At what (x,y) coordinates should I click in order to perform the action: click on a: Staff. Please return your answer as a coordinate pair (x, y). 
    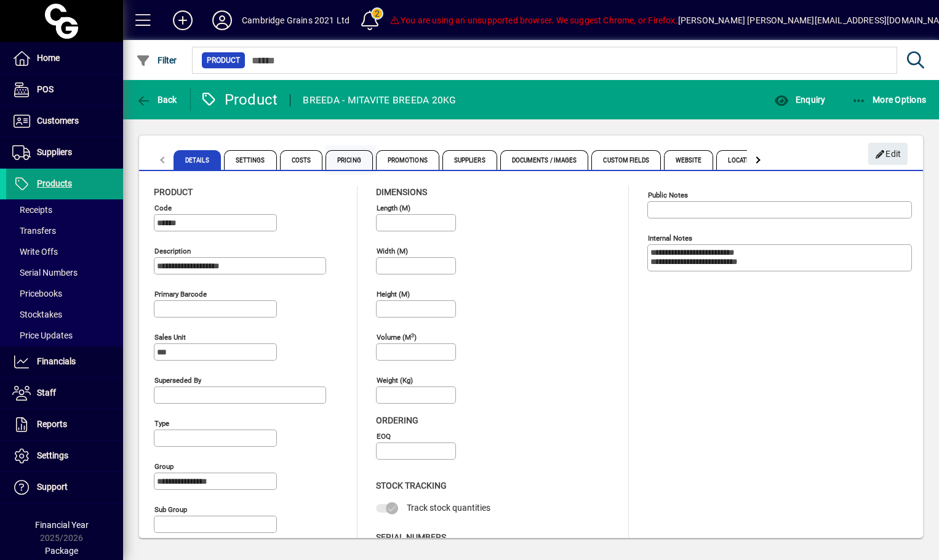
    Looking at the image, I should click on (65, 393).